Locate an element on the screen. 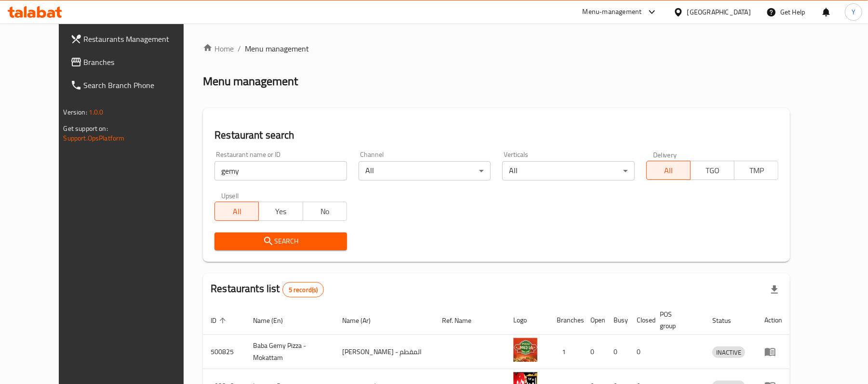 This screenshot has height=384, width=868. th: Logo is located at coordinates (528, 320).